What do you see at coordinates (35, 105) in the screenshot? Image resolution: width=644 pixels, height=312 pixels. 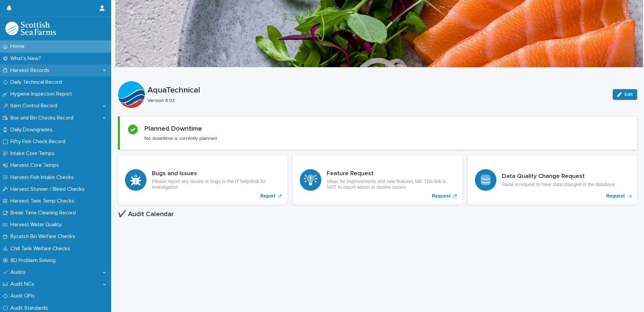 I see `p: Item Control Record` at bounding box center [35, 105].